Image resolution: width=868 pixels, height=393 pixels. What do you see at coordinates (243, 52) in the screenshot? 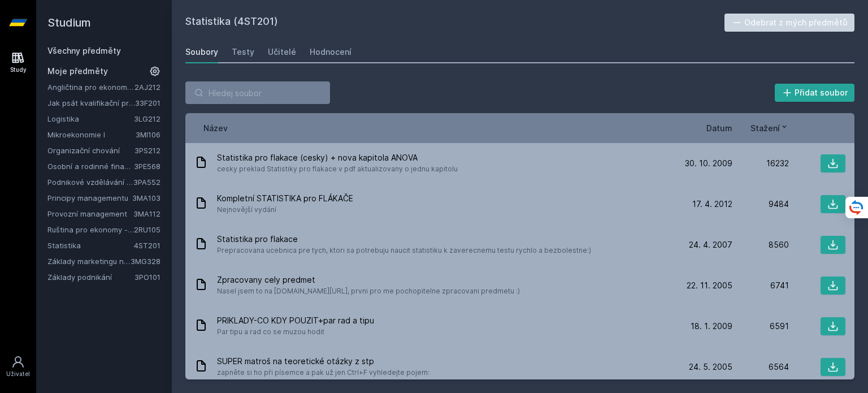
I see `div: Testy` at bounding box center [243, 52].